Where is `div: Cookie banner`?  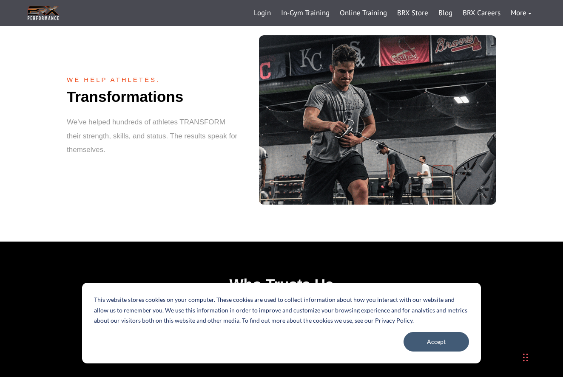
div: Cookie banner is located at coordinates (281, 323).